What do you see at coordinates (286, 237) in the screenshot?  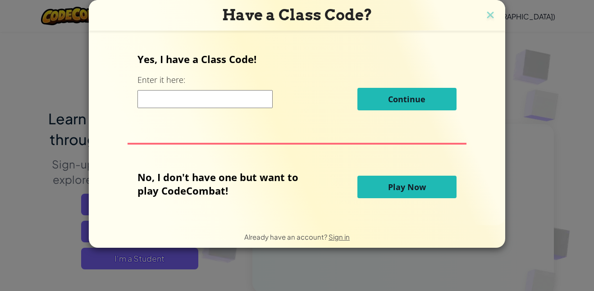 I see `span: Already have an account?` at bounding box center [286, 237].